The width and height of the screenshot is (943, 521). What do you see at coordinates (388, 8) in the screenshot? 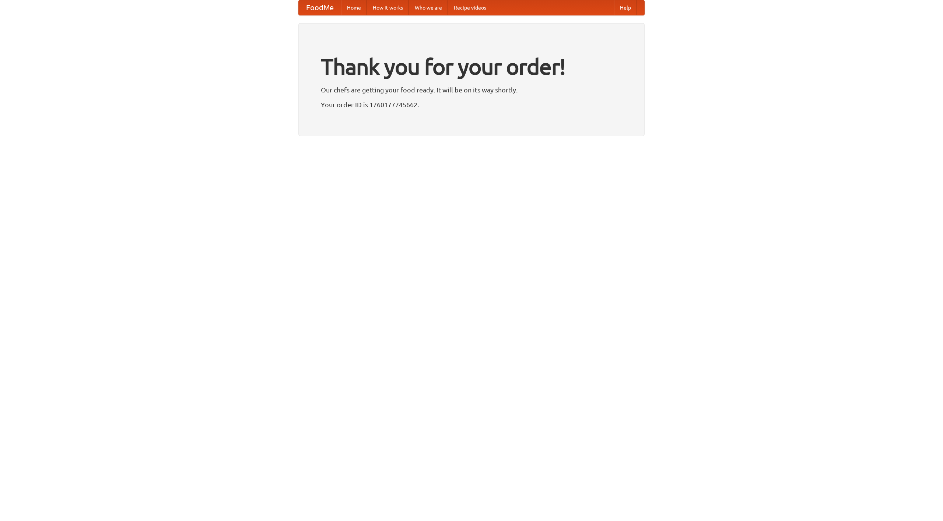
I see `a: How it works` at bounding box center [388, 8].